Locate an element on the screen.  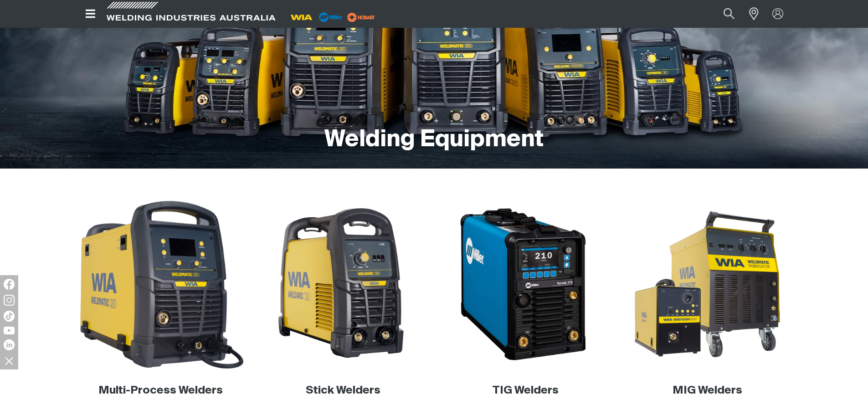
img: Instagram is located at coordinates (9, 301).